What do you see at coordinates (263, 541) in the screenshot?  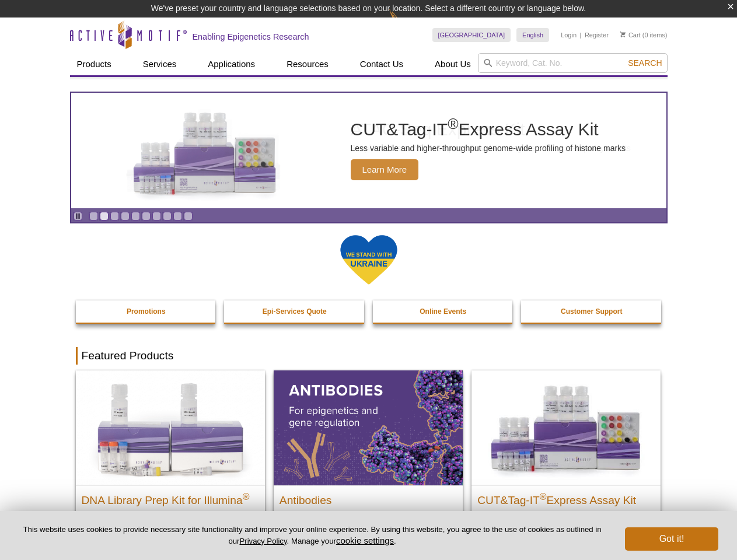 I see `a: Privacy Policy` at bounding box center [263, 541].